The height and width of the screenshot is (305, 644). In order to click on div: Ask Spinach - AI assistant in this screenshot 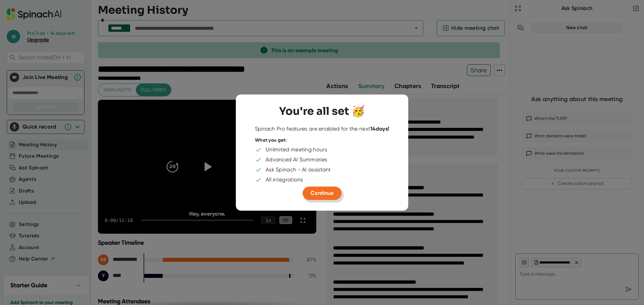, I will do `click(298, 170)`.